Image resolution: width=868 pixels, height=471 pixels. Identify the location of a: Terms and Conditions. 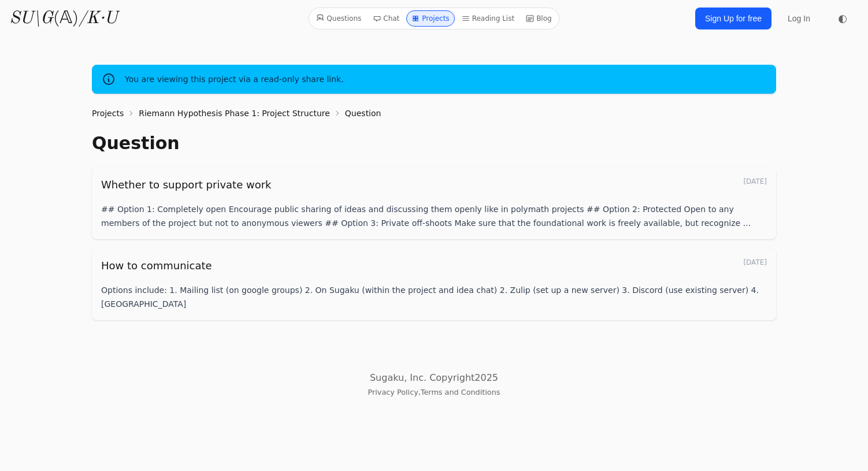
(461, 392).